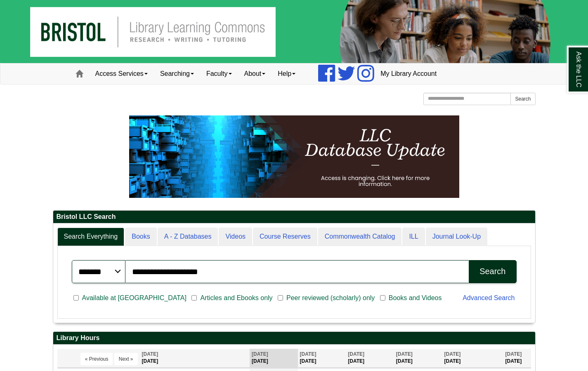 The width and height of the screenshot is (588, 371). Describe the element at coordinates (330, 298) in the screenshot. I see `span: Peer reviewed (scholarly) only` at that location.